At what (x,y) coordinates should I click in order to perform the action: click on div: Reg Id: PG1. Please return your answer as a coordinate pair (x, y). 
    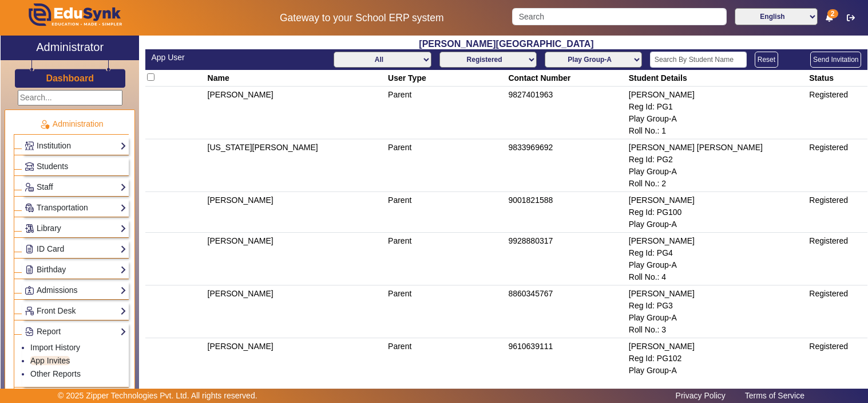
    Looking at the image, I should click on (717, 107).